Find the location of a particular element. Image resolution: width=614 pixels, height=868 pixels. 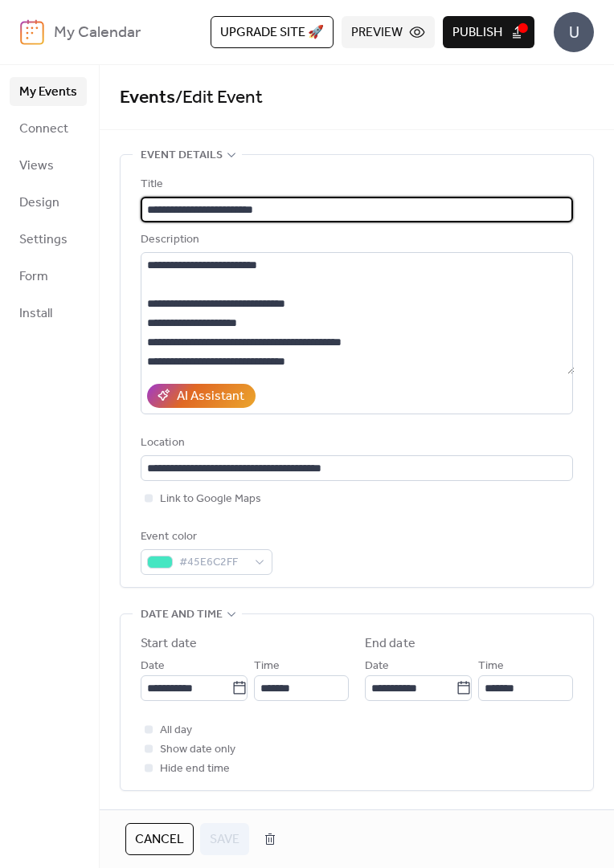

div: Event color is located at coordinates (205, 537).